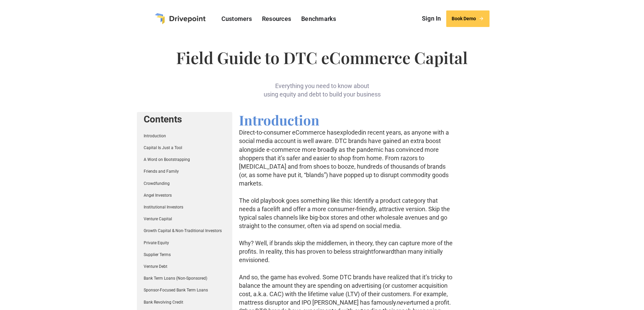 This screenshot has height=310, width=644. I want to click on a: exploded, so click(349, 132).